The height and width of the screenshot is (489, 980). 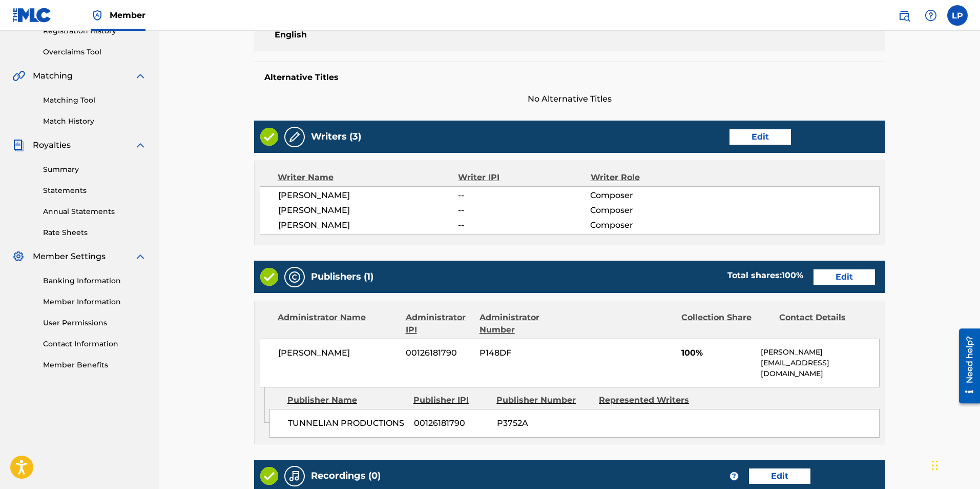 I want to click on div: Publisher Name, so click(x=347, y=400).